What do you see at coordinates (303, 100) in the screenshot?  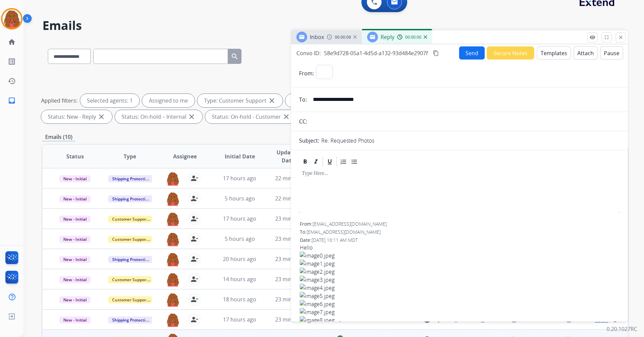 I see `p: To:` at bounding box center [303, 100].